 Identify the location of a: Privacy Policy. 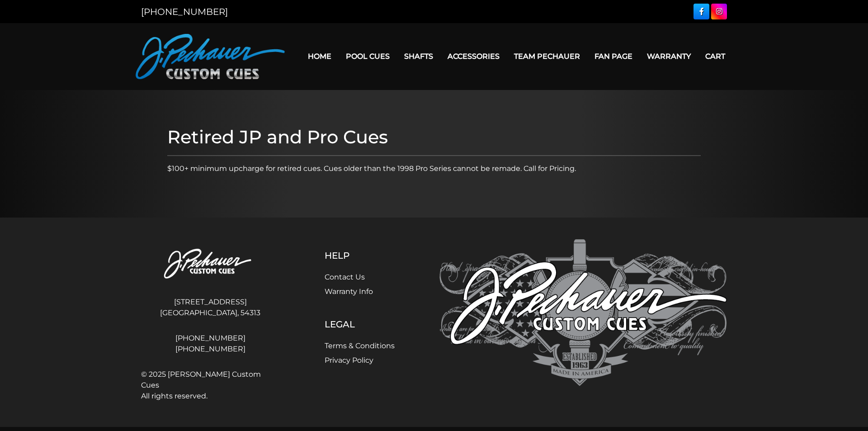
(349, 360).